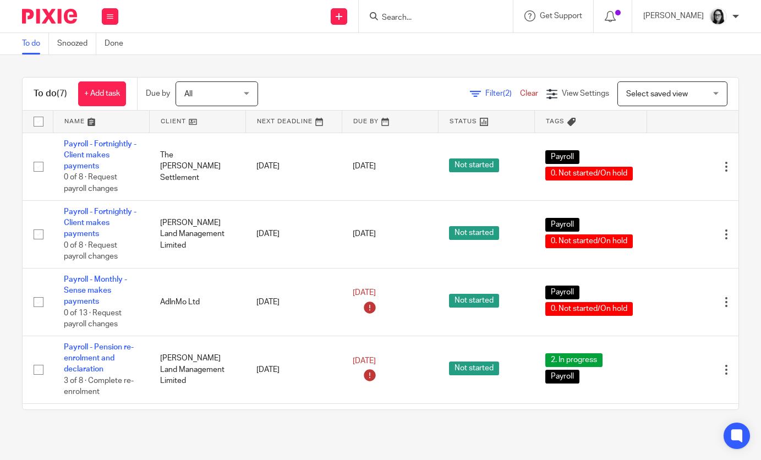  Describe the element at coordinates (718, 17) in the screenshot. I see `img: Profile%20photo.jpeg` at that location.